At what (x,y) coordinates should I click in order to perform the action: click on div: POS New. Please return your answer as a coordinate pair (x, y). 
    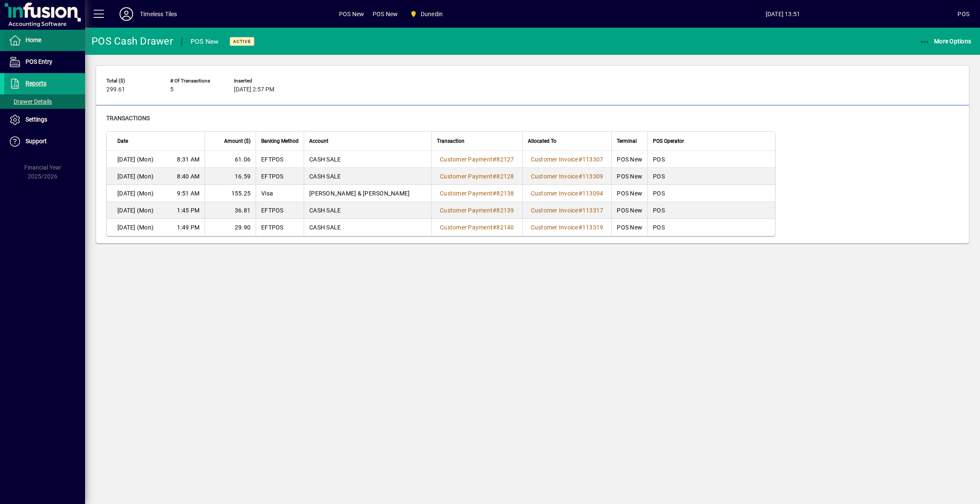
    Looking at the image, I should click on (205, 42).